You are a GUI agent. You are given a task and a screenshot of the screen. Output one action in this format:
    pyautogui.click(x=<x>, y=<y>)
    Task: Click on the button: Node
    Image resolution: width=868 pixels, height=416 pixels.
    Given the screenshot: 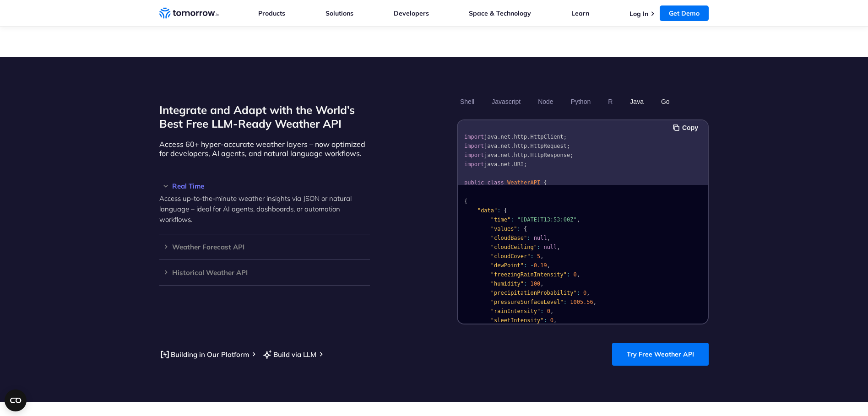 What is the action you would take?
    pyautogui.click(x=545, y=102)
    